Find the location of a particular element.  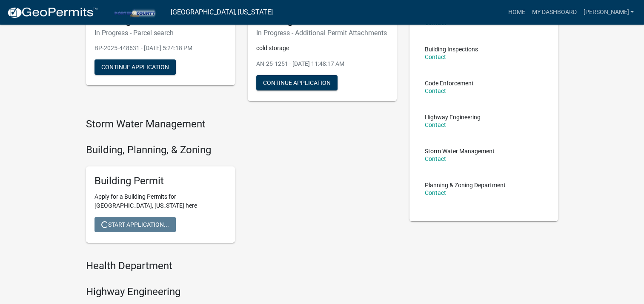

a: Home is located at coordinates (516, 13).